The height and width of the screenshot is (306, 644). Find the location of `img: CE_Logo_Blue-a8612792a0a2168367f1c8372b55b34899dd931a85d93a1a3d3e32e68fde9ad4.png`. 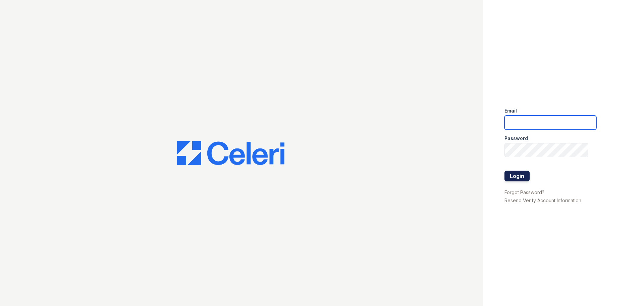

img: CE_Logo_Blue-a8612792a0a2168367f1c8372b55b34899dd931a85d93a1a3d3e32e68fde9ad4.png is located at coordinates (231, 153).